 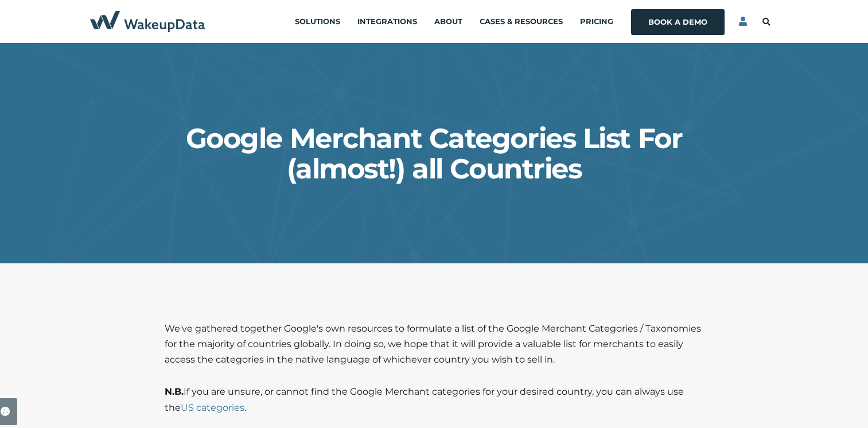 I want to click on div: Navigation Menu, so click(x=510, y=22).